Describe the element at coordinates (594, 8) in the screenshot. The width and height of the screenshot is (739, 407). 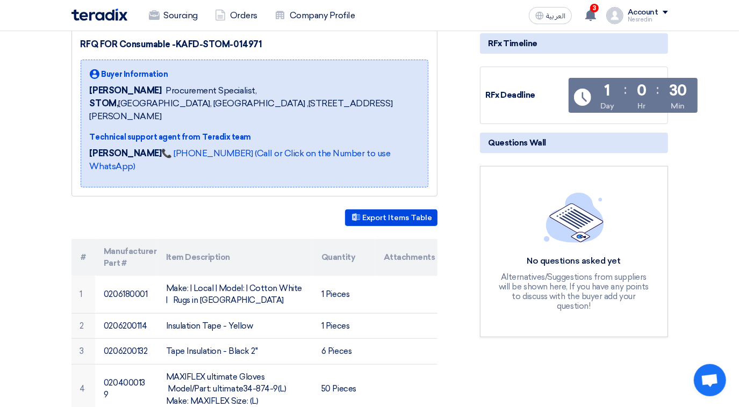
I see `span: 3` at that location.